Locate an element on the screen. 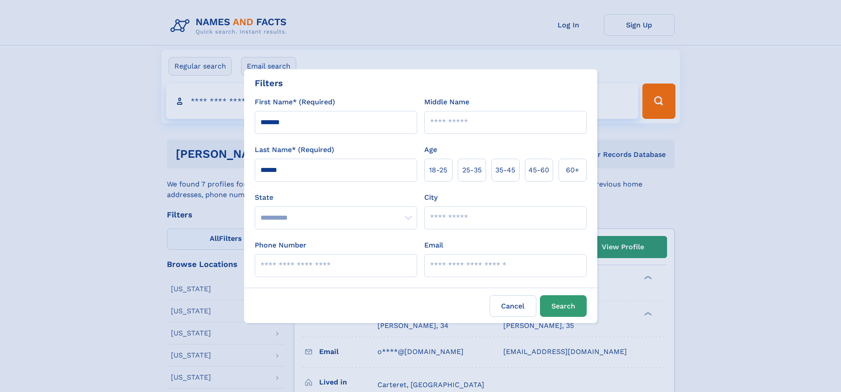 This screenshot has width=841, height=392. span: 25‑35 is located at coordinates (472, 170).